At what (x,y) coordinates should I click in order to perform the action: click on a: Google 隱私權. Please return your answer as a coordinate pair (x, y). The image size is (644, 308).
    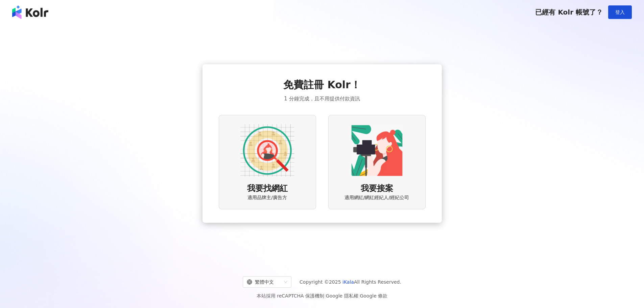
    Looking at the image, I should click on (342, 296).